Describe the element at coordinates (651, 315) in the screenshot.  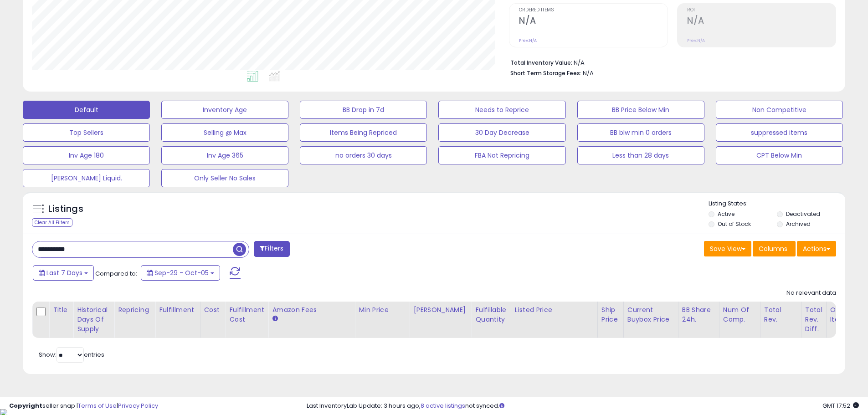
I see `div: Current Buybox Price` at that location.